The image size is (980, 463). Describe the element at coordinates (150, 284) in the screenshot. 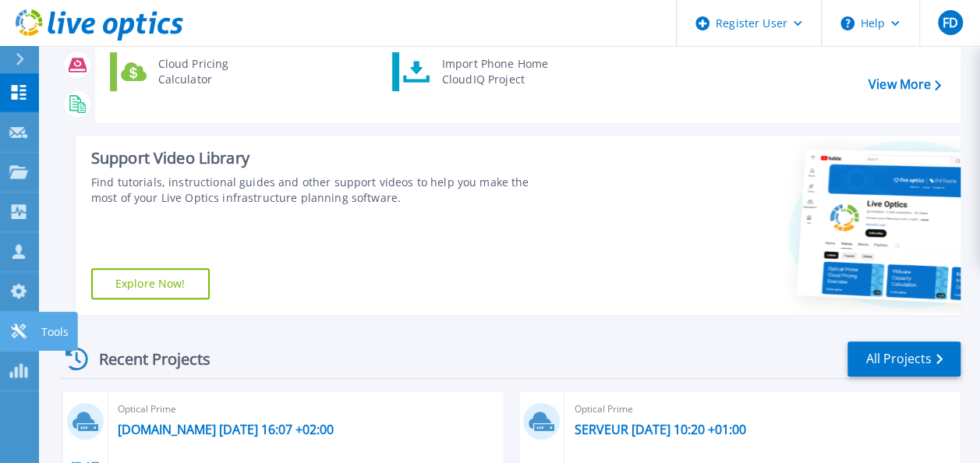

I see `a: Explore Now!` at that location.